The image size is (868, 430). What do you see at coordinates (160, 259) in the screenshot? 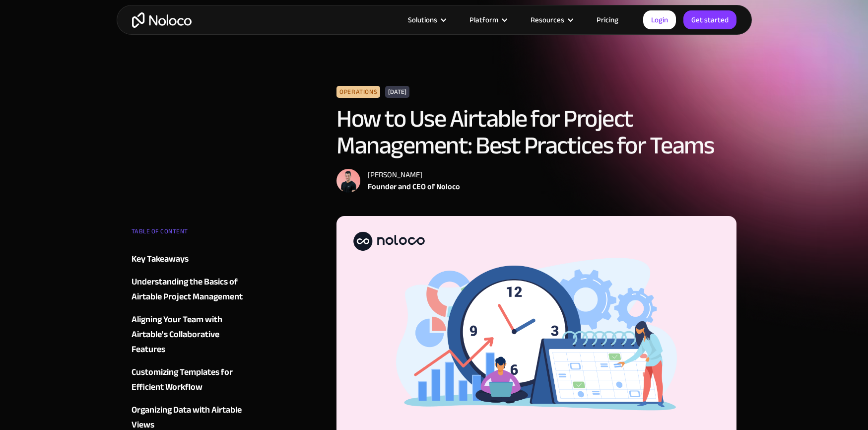
I see `div: Key Takeaways` at bounding box center [160, 259].